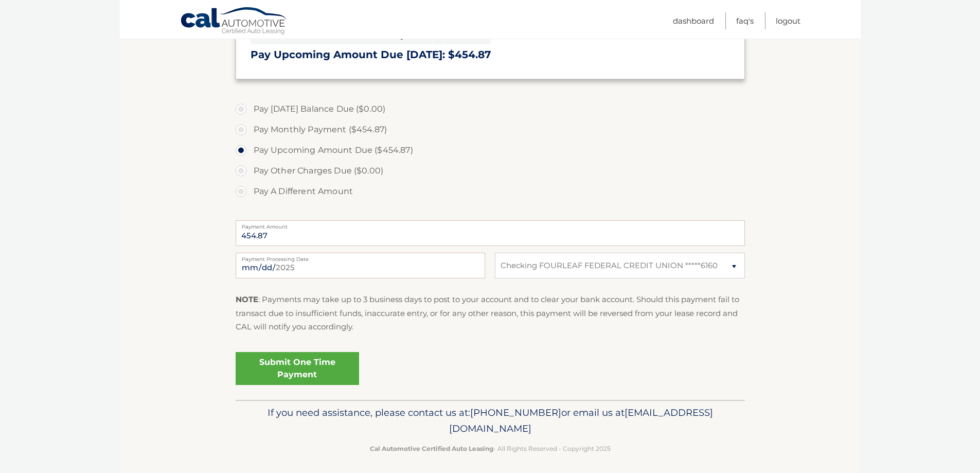  Describe the element at coordinates (490, 313) in the screenshot. I see `p: : Payments may take up to 3 business days to post to your account and to clear your bank account....` at that location.